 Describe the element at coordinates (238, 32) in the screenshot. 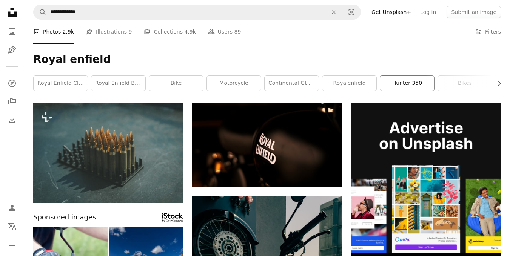

I see `span: 89` at that location.